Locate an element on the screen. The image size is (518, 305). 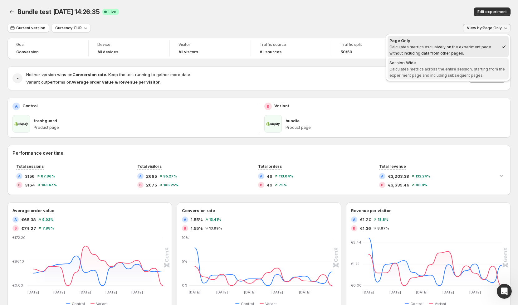
text: €1.72 is located at coordinates (355, 264).